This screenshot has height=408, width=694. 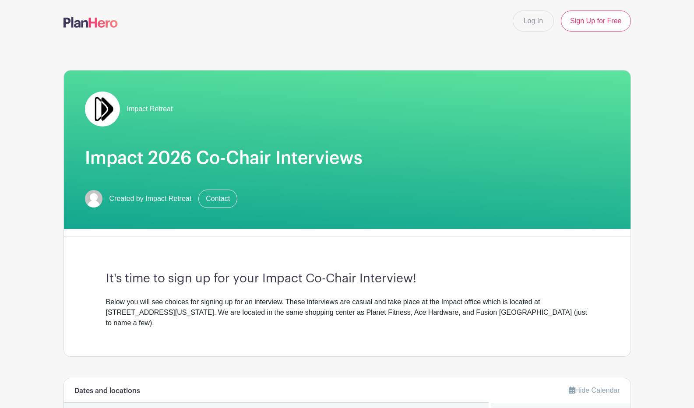 What do you see at coordinates (347, 158) in the screenshot?
I see `h1: Impact 2026 Co-Chair Interviews` at bounding box center [347, 158].